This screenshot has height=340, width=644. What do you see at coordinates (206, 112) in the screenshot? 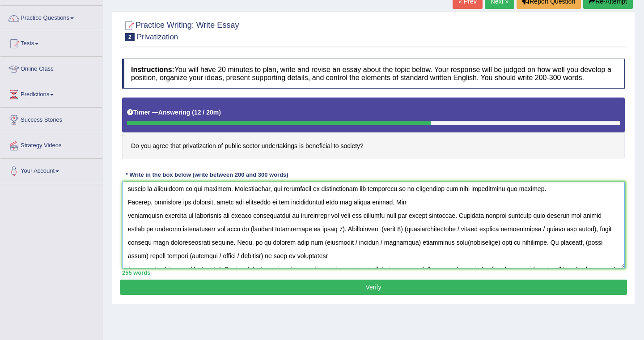
I see `b: 12 / 20m` at bounding box center [206, 112].